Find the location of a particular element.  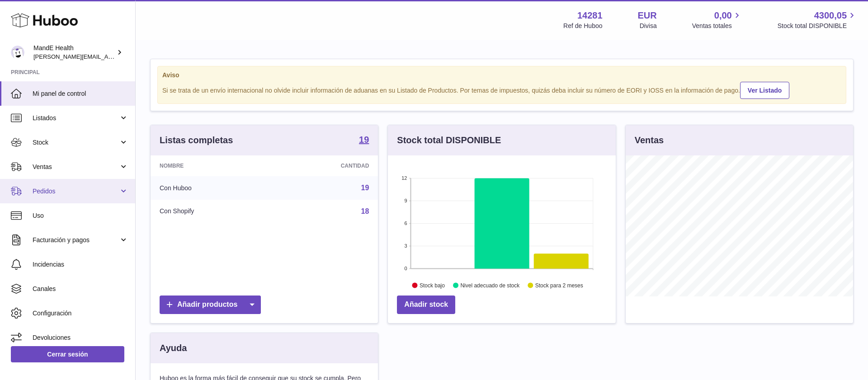

span: Mi panel de control is located at coordinates (80, 93).